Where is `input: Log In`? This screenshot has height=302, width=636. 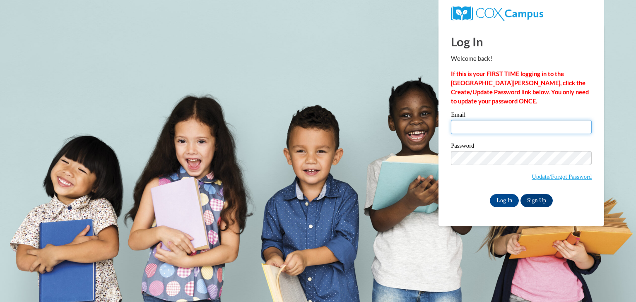
input: Log In is located at coordinates (505, 201).